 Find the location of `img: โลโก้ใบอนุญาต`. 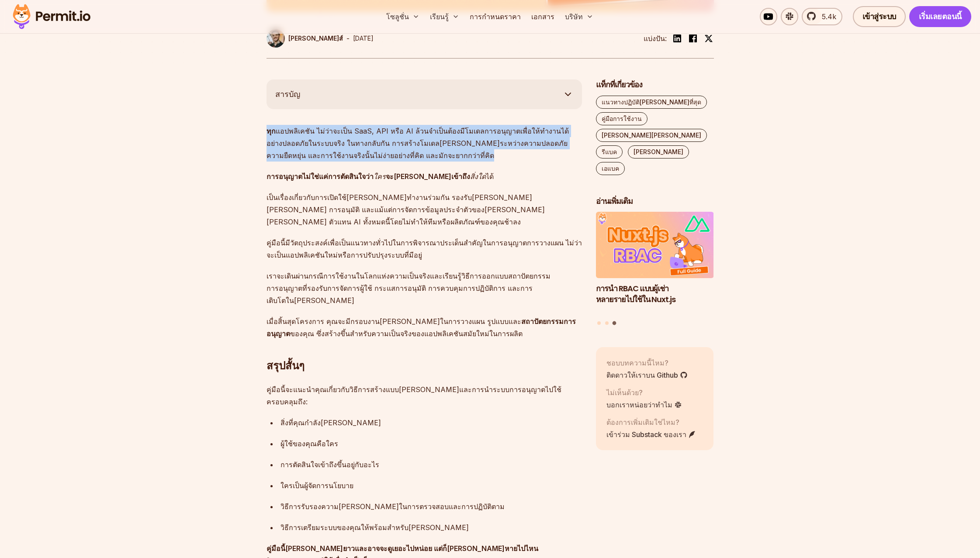

img: โลโก้ใบอนุญาต is located at coordinates (52, 17).